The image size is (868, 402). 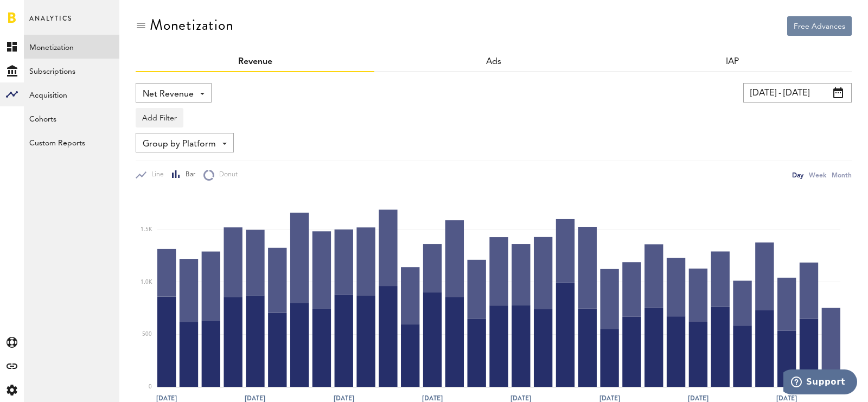 I want to click on a: Cohorts, so click(x=71, y=119).